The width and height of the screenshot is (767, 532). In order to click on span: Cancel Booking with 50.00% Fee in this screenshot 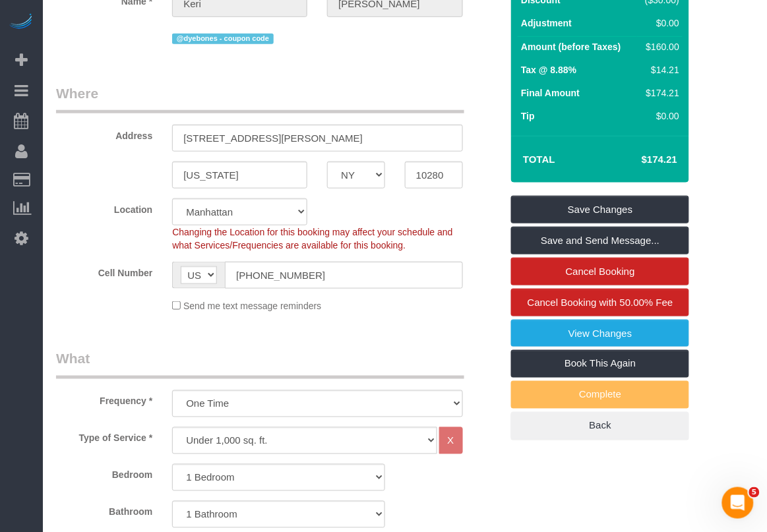, I will do `click(600, 302)`.